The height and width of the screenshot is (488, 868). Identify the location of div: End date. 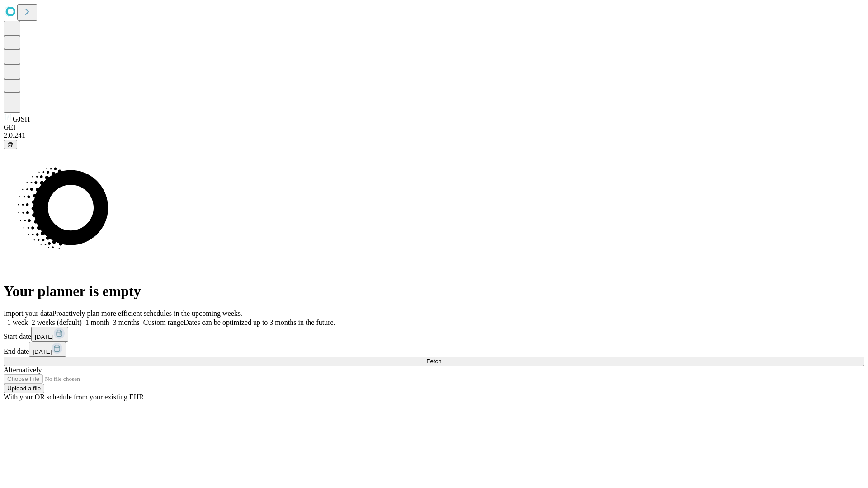
(434, 349).